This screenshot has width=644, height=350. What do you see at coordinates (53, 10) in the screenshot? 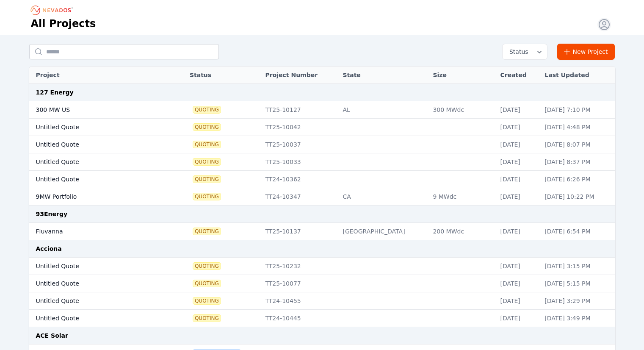
I see `nav: Breadcrumb` at bounding box center [53, 10].